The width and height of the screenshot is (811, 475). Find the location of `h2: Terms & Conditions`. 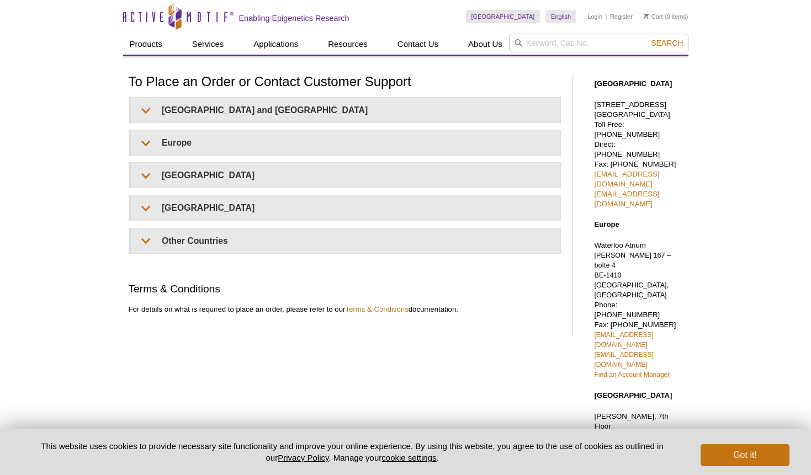

h2: Terms & Conditions is located at coordinates (344, 289).